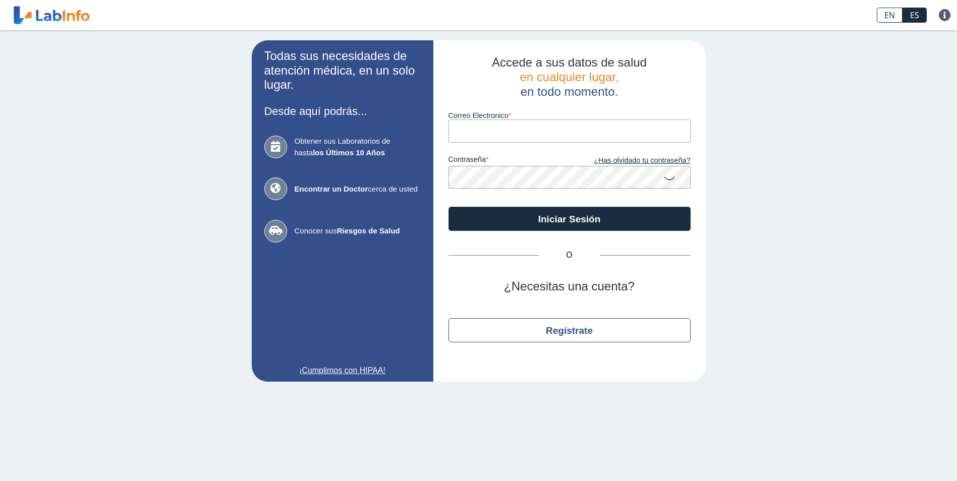  I want to click on span: O, so click(570, 255).